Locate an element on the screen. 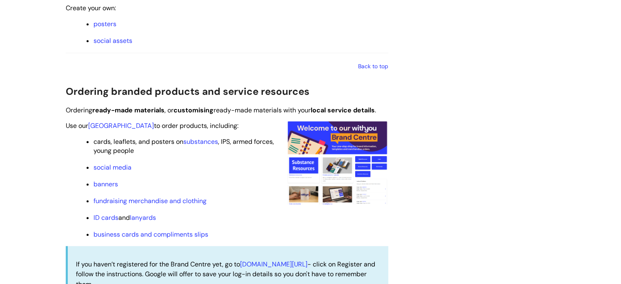 This screenshot has height=284, width=621. span: Ordering , or ready-made materials with your . is located at coordinates (221, 110).